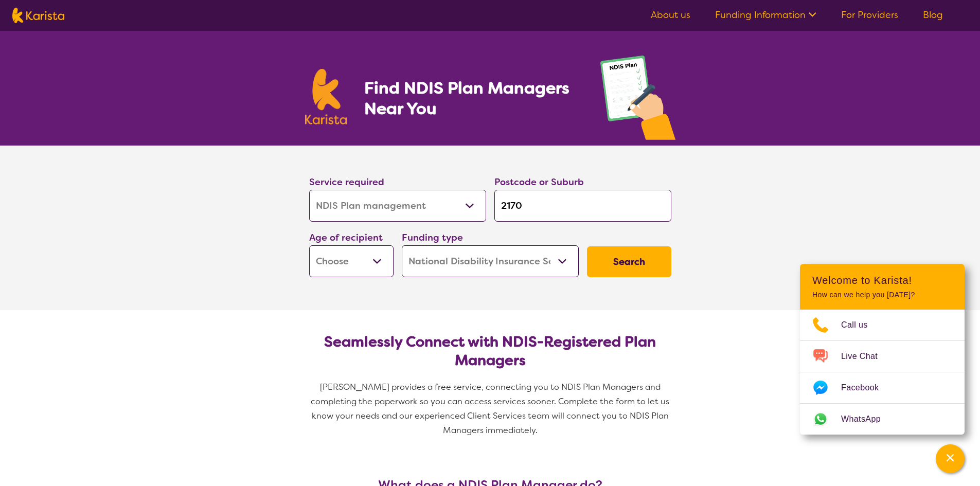 The height and width of the screenshot is (486, 980). What do you see at coordinates (861, 325) in the screenshot?
I see `span: Call us` at bounding box center [861, 325].